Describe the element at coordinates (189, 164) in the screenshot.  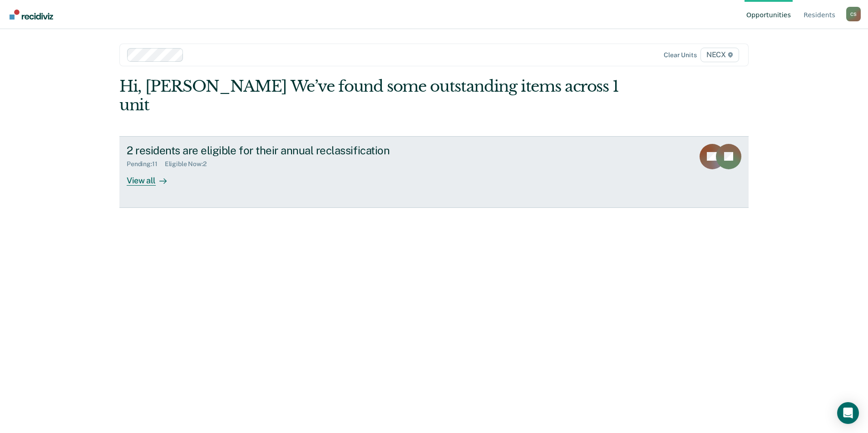
I see `div: Eligible Now : 2` at that location.